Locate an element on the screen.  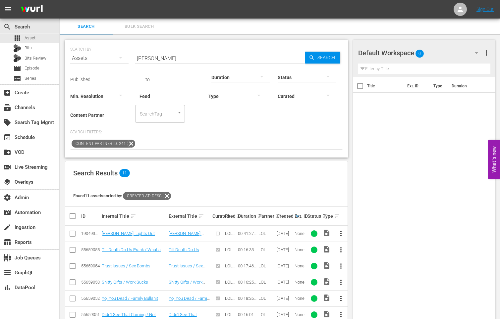
th: Ext. ID is located at coordinates (416, 86).